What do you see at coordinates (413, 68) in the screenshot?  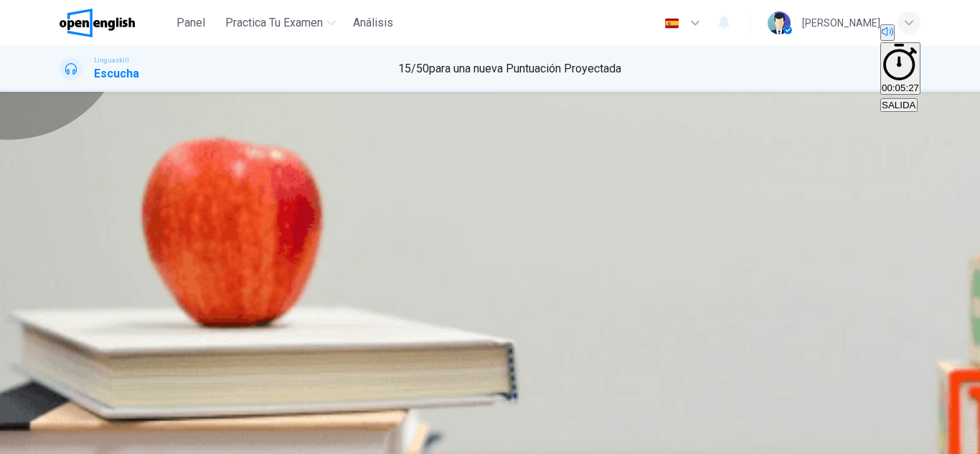 I see `span: 15 / 50` at bounding box center [413, 68].